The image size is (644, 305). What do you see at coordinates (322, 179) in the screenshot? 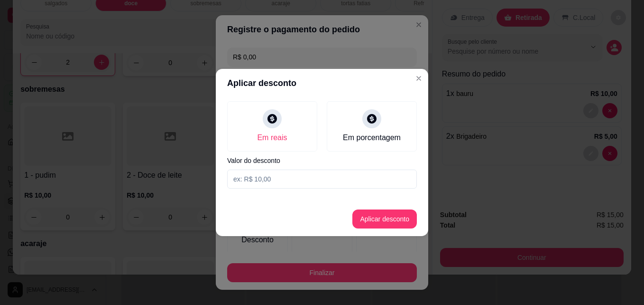
I see `input: Valor do desconto` at bounding box center [322, 179].